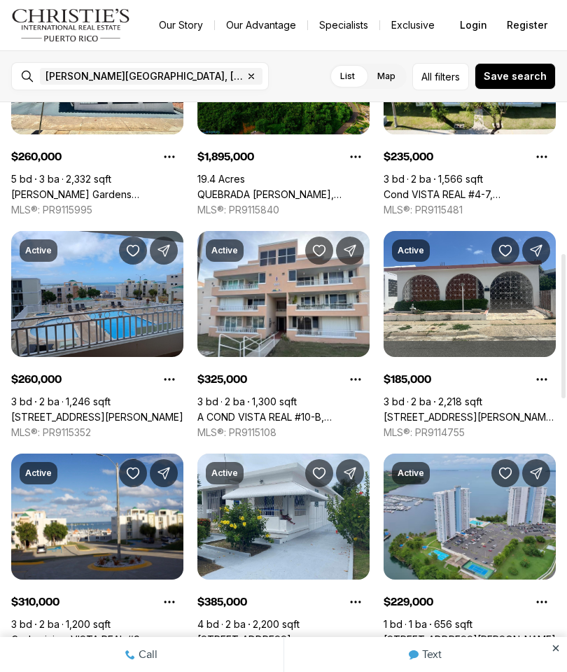 The width and height of the screenshot is (567, 672). Describe the element at coordinates (71, 25) in the screenshot. I see `img: logo` at that location.